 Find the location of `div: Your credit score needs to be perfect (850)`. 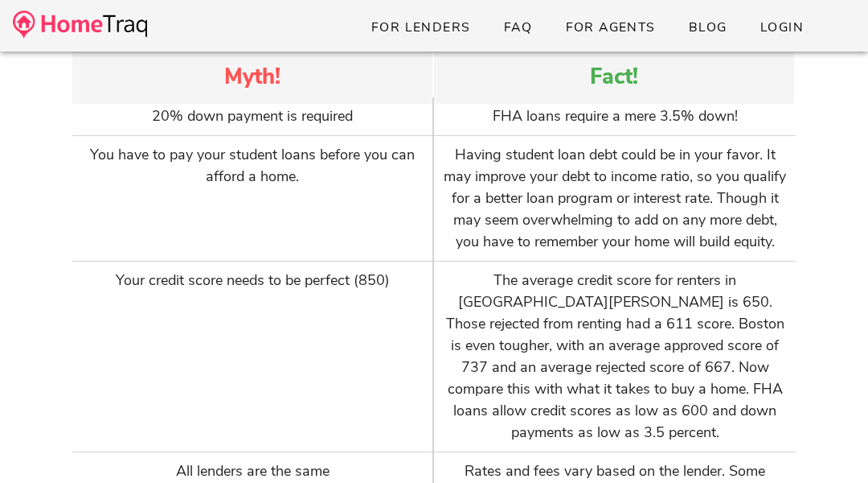

div: Your credit score needs to be perfect (850) is located at coordinates (254, 357).